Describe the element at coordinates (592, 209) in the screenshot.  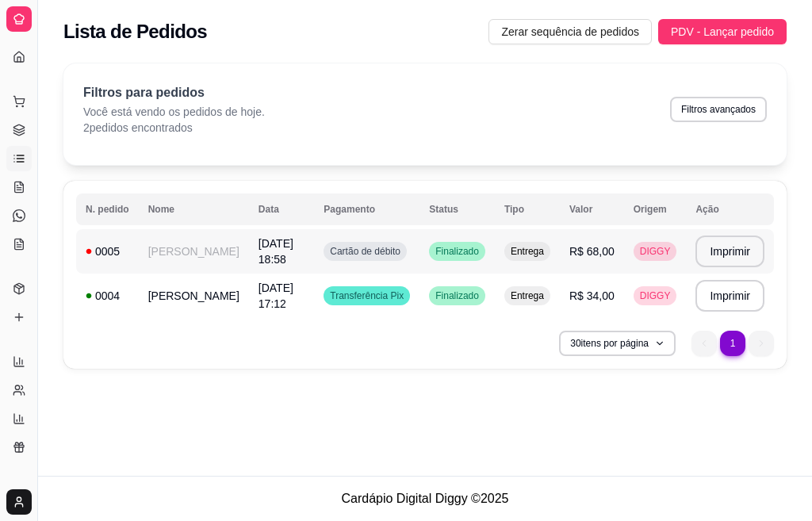
I see `th: Valor` at that location.